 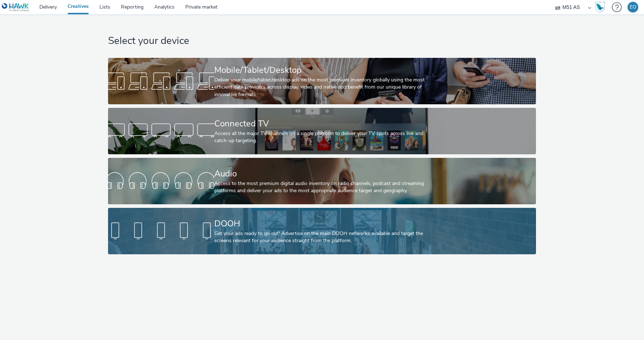 What do you see at coordinates (322, 231) in the screenshot?
I see `a: DOOHGet your ads ready to go out! Advertise on the main DOOH networks available and target the sc...` at bounding box center [322, 231].